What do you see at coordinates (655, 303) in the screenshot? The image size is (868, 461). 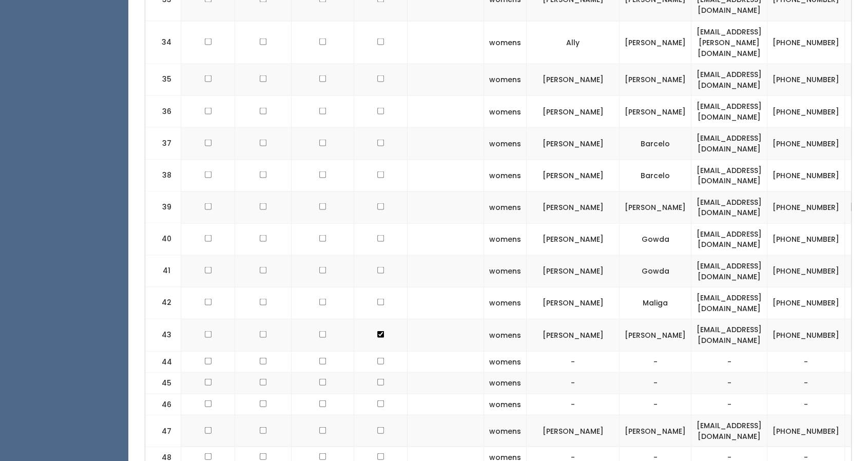 I see `td: Maliga` at bounding box center [655, 303].